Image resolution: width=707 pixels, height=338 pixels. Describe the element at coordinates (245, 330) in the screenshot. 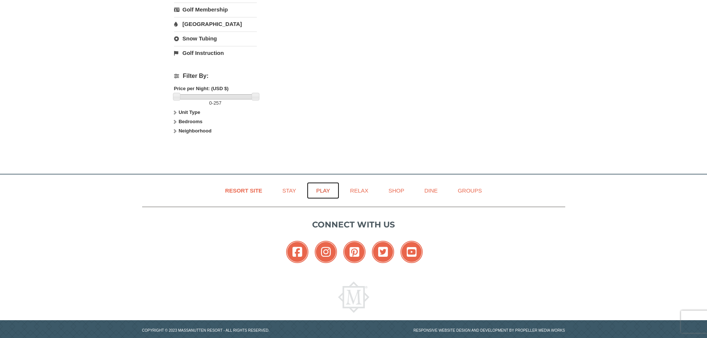

I see `p: Copyright © 2023 Massanutten Resort - All Rights Reserved.` at that location.